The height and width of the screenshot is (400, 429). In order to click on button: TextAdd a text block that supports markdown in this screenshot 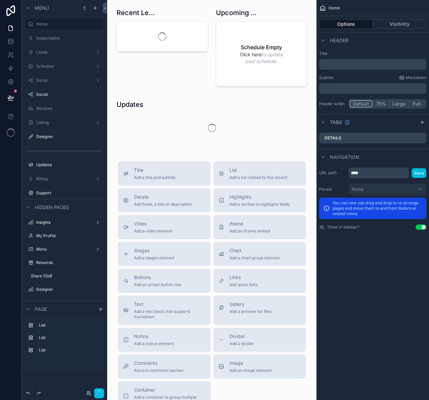, I will do `click(164, 310)`.